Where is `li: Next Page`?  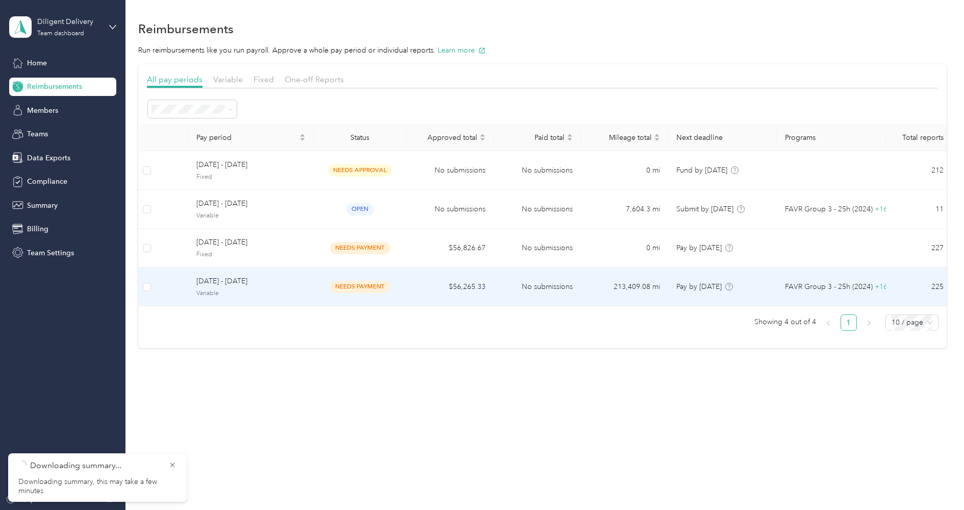 li: Next Page is located at coordinates (869, 322).